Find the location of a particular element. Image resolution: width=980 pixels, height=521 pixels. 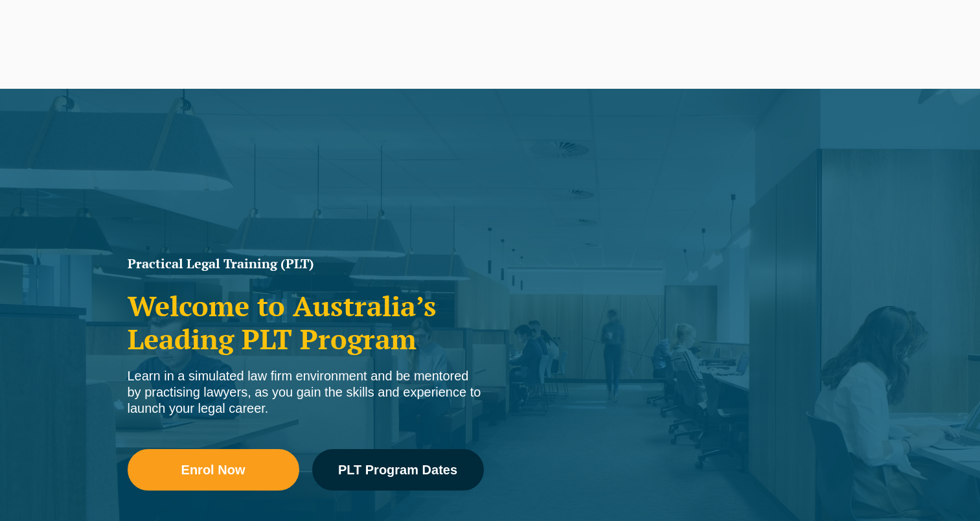

h2: Welcome to Australia’s Leading PLT Program is located at coordinates (306, 322).